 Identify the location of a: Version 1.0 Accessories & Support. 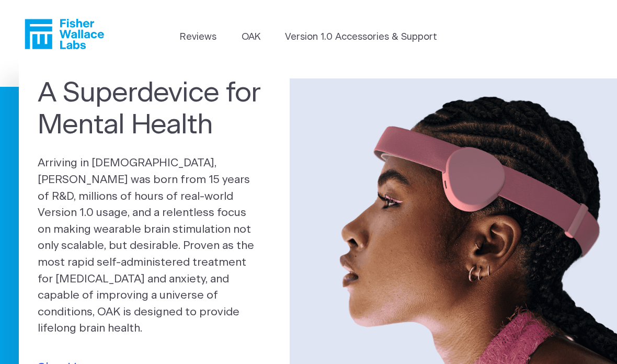
(361, 37).